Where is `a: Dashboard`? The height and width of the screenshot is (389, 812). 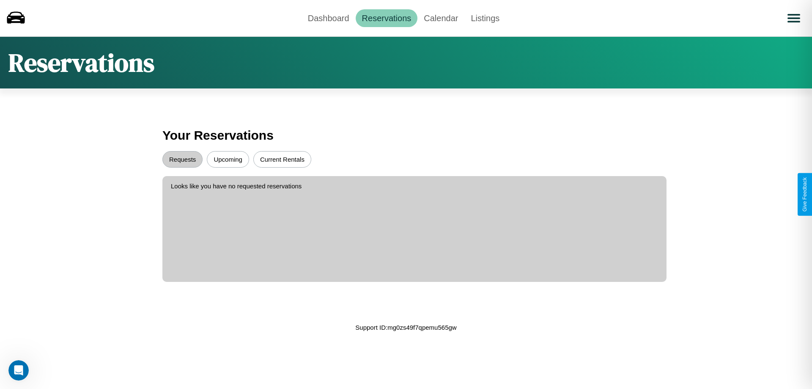 a: Dashboard is located at coordinates (329, 18).